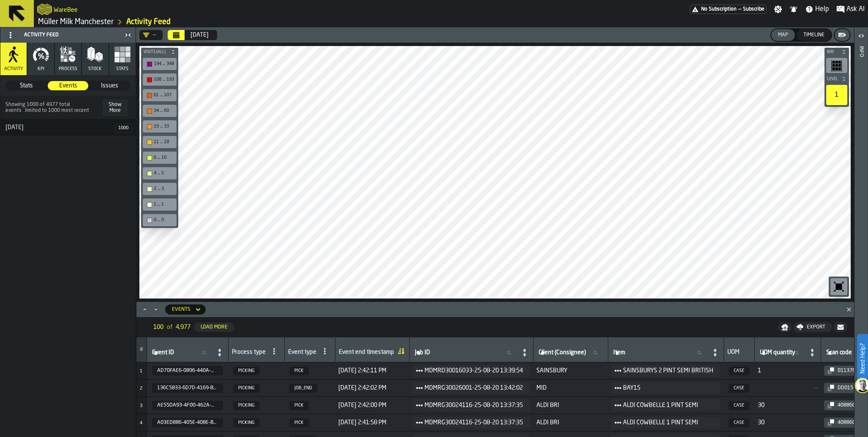  Describe the element at coordinates (95, 69) in the screenshot. I see `span: Stock` at that location.